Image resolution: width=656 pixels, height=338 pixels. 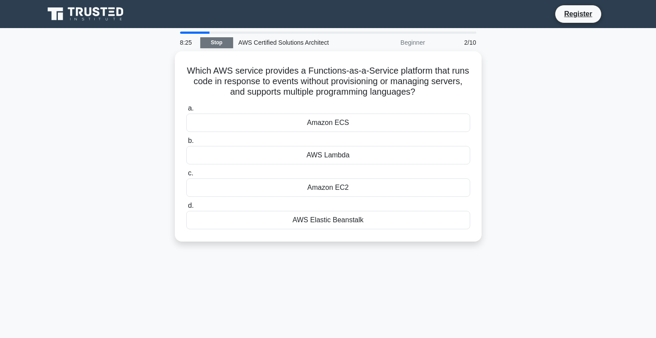 What do you see at coordinates (191, 108) in the screenshot?
I see `span: a.` at bounding box center [191, 108].